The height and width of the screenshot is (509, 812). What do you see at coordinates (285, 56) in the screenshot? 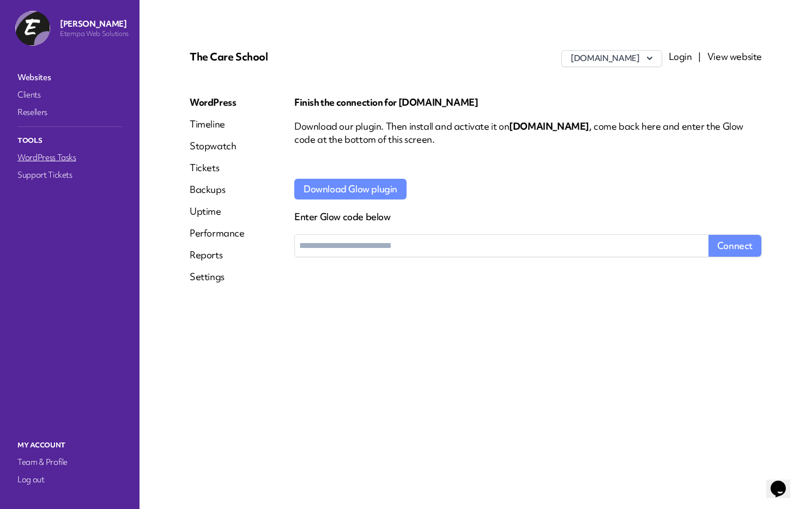
I see `p: The Care School` at bounding box center [285, 56].